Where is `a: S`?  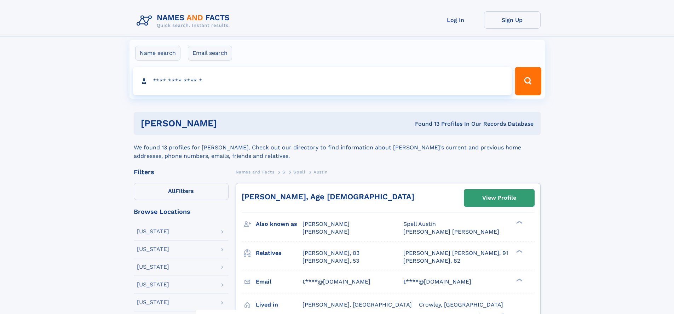
a: S is located at coordinates (284, 172).